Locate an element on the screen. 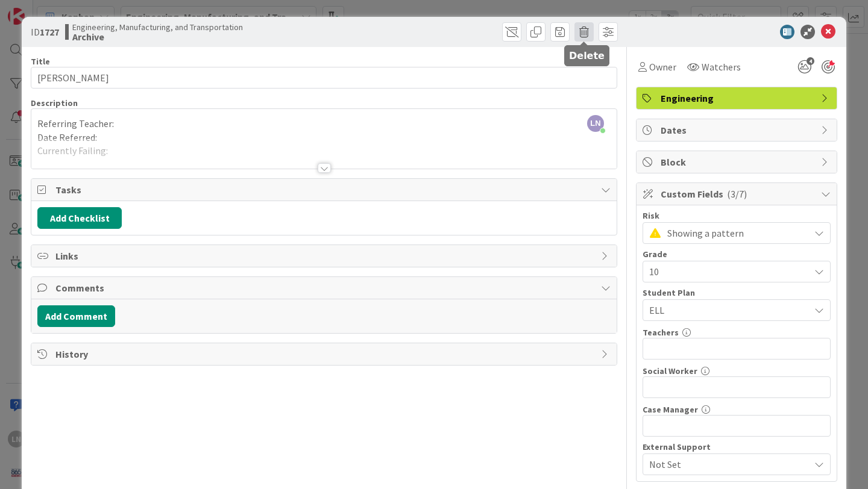 This screenshot has width=868, height=489. button: Add Comment is located at coordinates (76, 316).